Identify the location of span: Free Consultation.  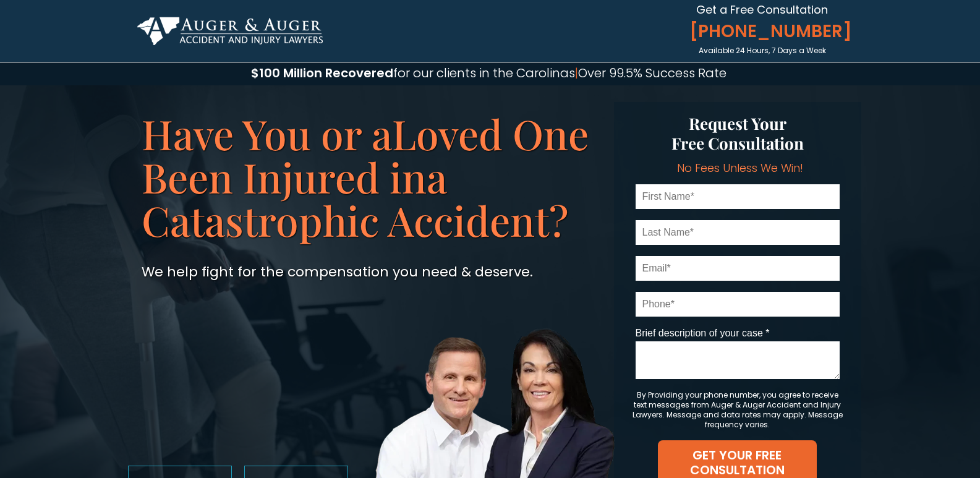
(737, 143).